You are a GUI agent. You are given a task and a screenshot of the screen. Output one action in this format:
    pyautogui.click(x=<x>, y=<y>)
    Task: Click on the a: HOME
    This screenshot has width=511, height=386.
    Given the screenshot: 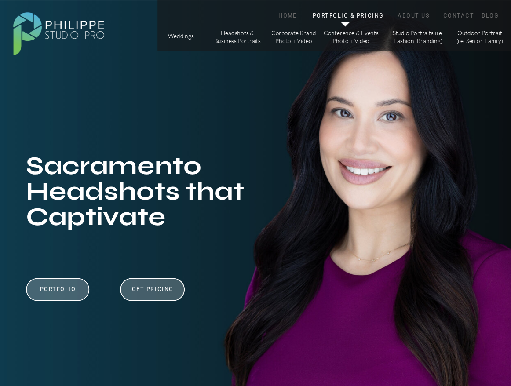 What is the action you would take?
    pyautogui.click(x=288, y=15)
    